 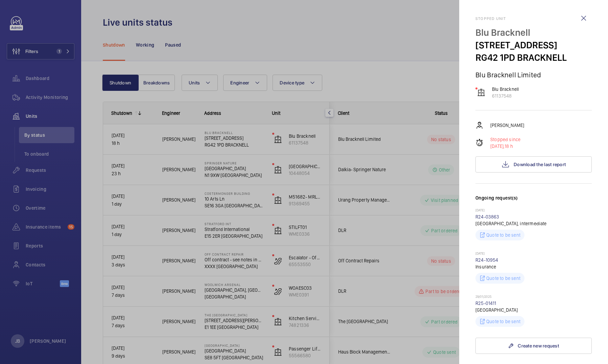 What do you see at coordinates (505, 96) in the screenshot?
I see `p: 61137548` at bounding box center [505, 96].